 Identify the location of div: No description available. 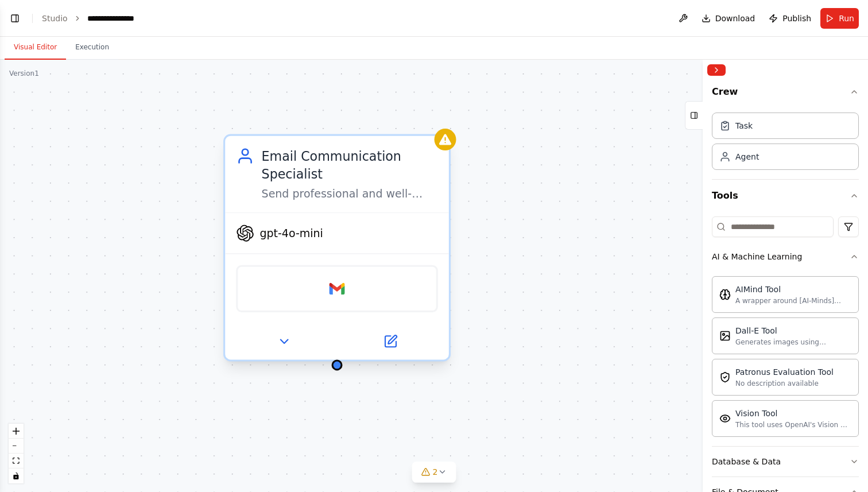
(785, 383).